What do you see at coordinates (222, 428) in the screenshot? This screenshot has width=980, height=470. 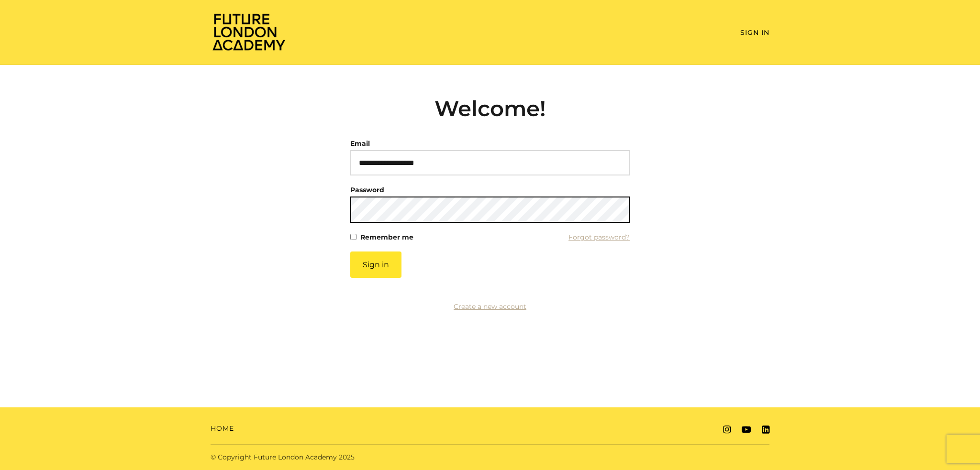 I see `a: Home` at bounding box center [222, 428].